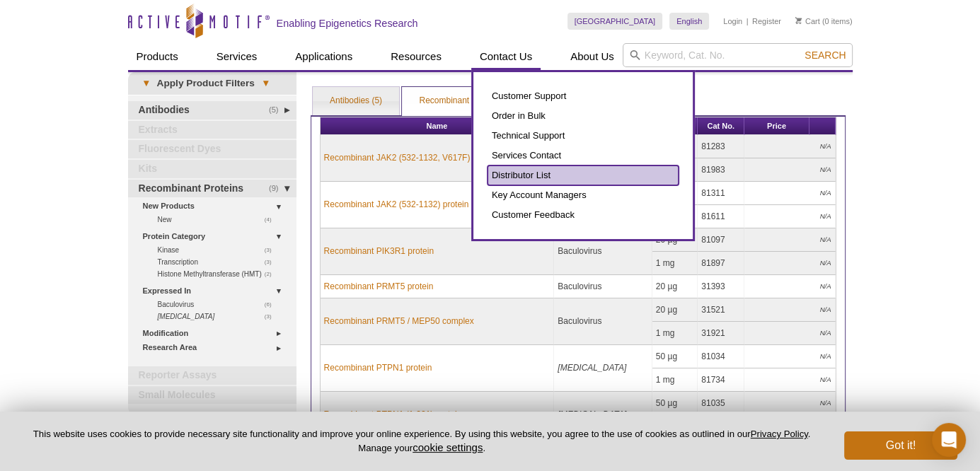  I want to click on a: Products, so click(157, 57).